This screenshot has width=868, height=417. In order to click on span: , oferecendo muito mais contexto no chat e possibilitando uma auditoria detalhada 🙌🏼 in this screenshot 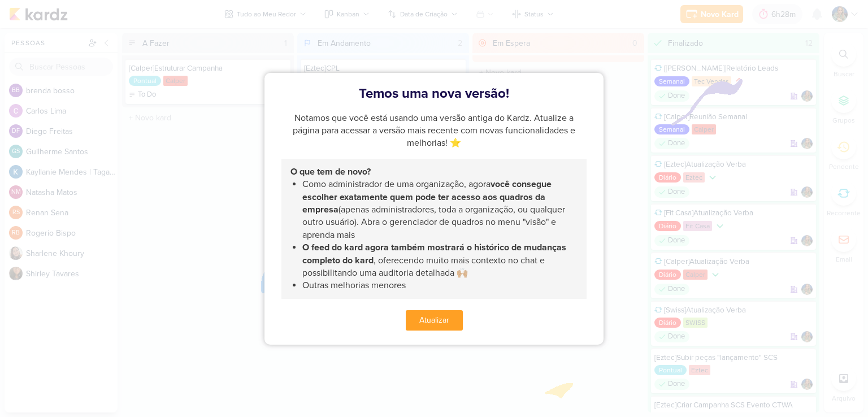, I will do `click(425, 267)`.